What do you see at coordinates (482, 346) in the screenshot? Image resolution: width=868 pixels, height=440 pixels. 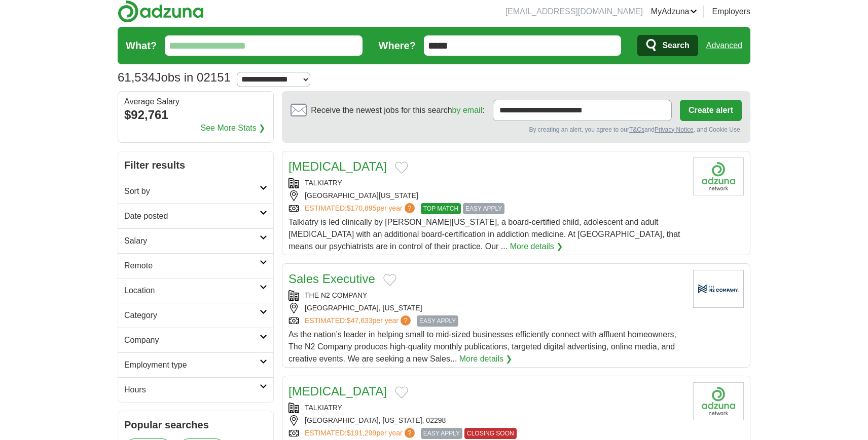 I see `span: As the nation’s leader in helping small to mid-sized businesses efficiently connect with affluent...` at bounding box center [482, 346].